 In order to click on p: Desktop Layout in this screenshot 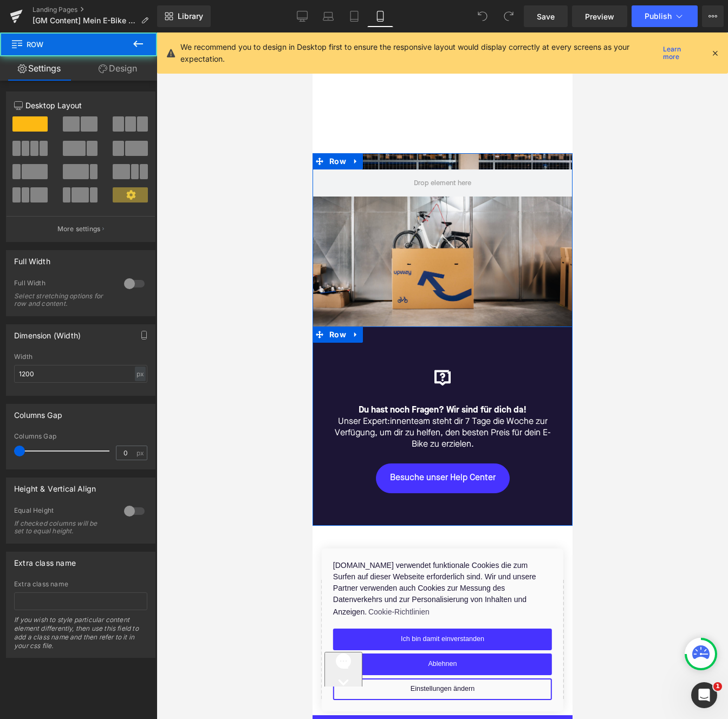, I will do `click(80, 105)`.